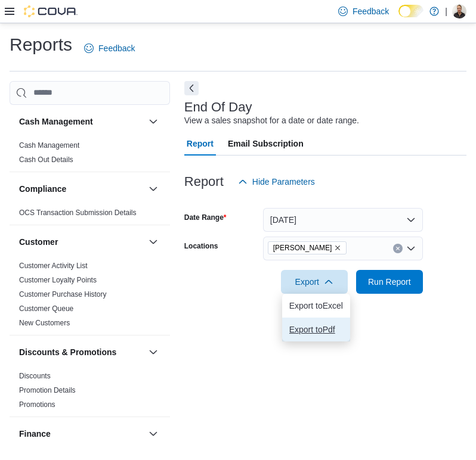 The height and width of the screenshot is (460, 476). I want to click on button: Remove Bud Bar Crowfoot from selection in this group, so click(338, 248).